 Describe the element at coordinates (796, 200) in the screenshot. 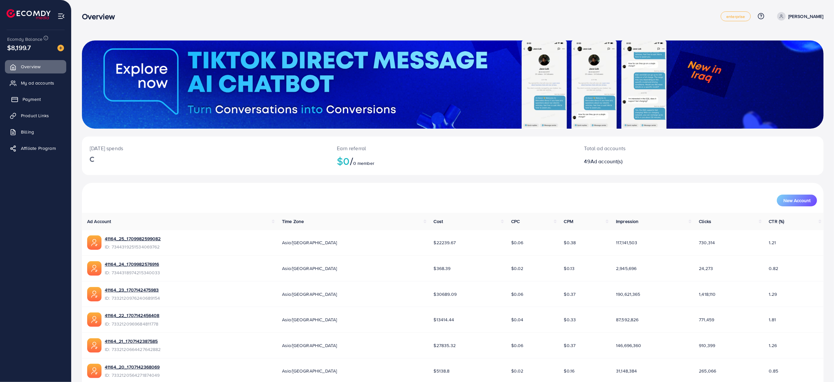

I see `span: New Account` at that location.